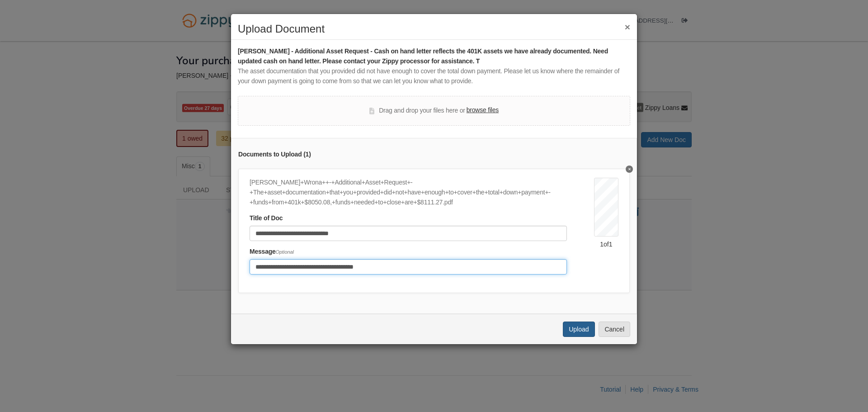  Describe the element at coordinates (434, 111) in the screenshot. I see `div: Drag and drop your files here or` at that location.